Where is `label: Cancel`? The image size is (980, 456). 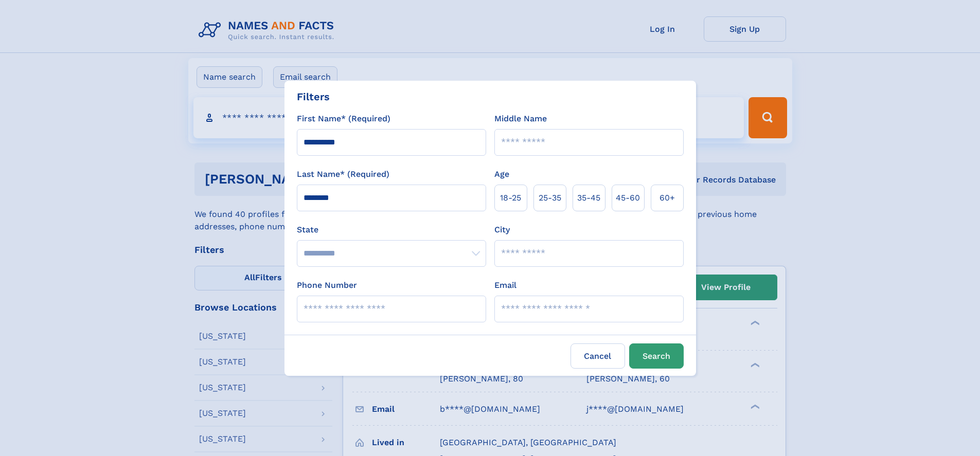 label: Cancel is located at coordinates (598, 356).